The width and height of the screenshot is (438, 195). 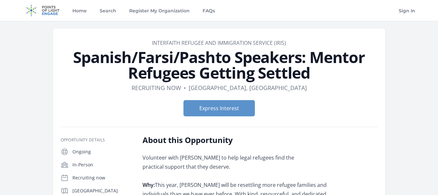 I want to click on strong: Why:, so click(x=149, y=185).